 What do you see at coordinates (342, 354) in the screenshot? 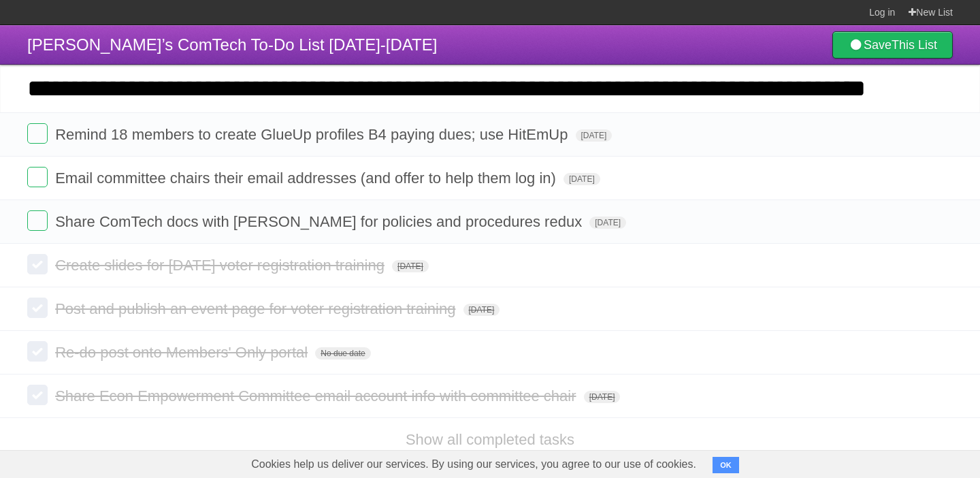
I see `span: No due date` at bounding box center [342, 354].